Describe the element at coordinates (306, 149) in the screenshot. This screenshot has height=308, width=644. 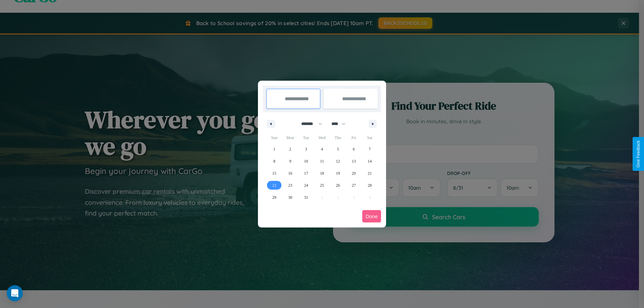
I see `span: 3` at that location.